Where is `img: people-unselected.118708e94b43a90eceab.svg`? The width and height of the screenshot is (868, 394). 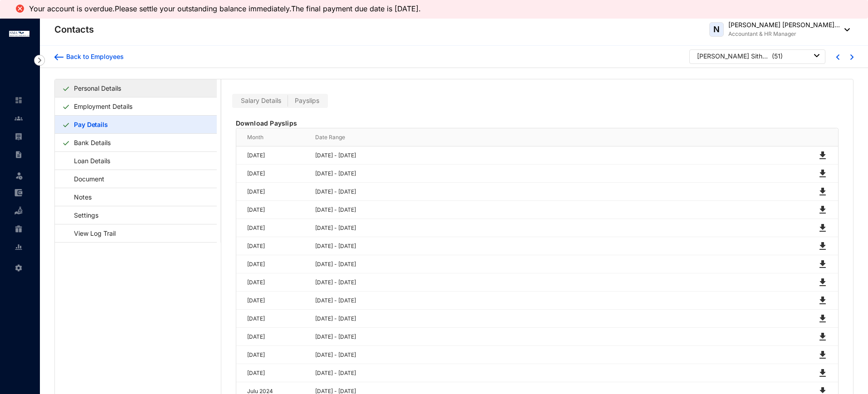
img: people-unselected.118708e94b43a90eceab.svg is located at coordinates (19, 118).